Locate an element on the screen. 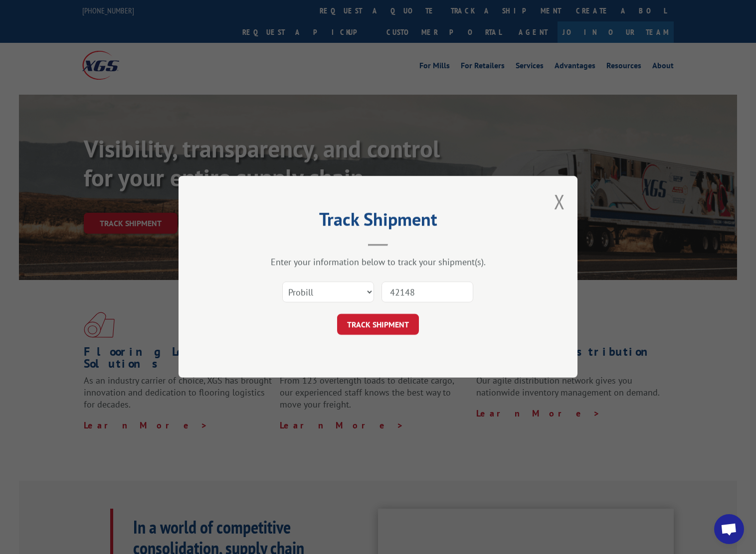 The width and height of the screenshot is (756, 554). div: Enter your information below to track your shipment(s). is located at coordinates (378, 262).